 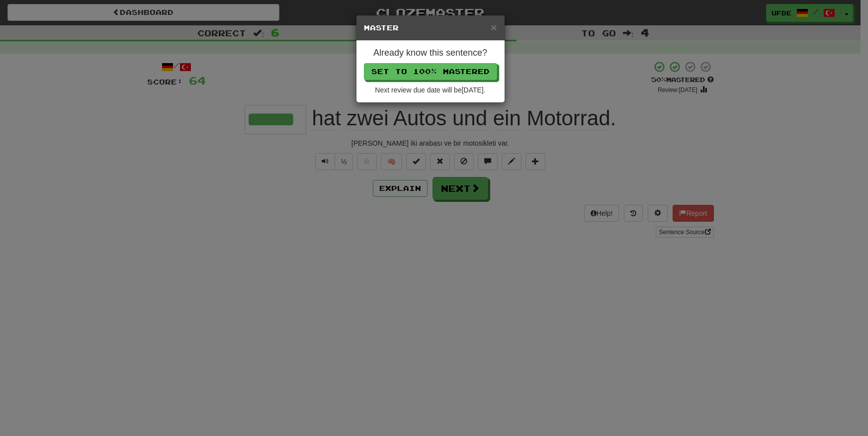 What do you see at coordinates (430, 71) in the screenshot?
I see `button: Set to 100% Mastered` at bounding box center [430, 71].